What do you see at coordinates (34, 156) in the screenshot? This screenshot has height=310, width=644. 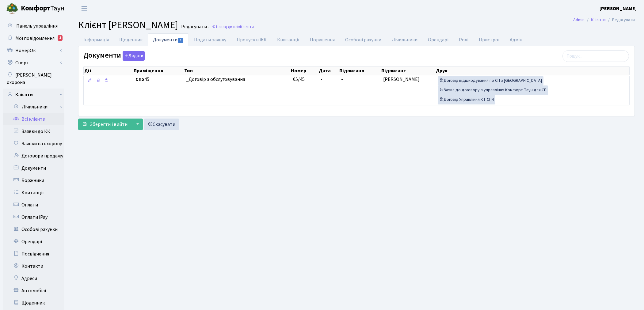 I see `a: Договори продажу` at bounding box center [34, 156].